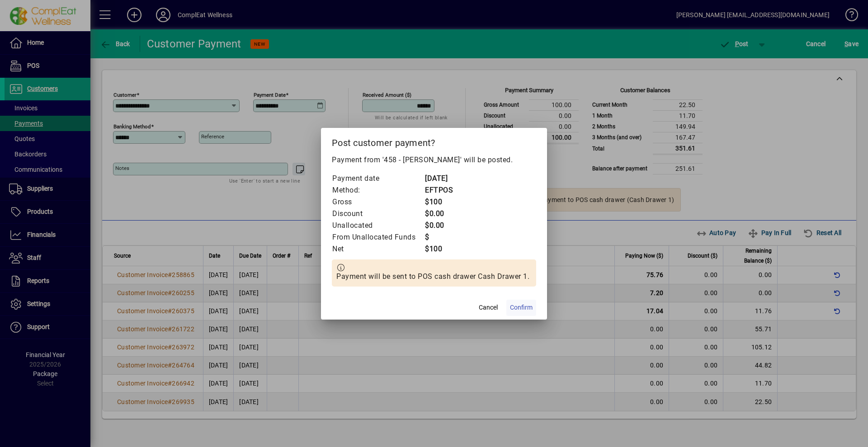 The image size is (868, 447). Describe the element at coordinates (378, 190) in the screenshot. I see `td: Method:` at that location.